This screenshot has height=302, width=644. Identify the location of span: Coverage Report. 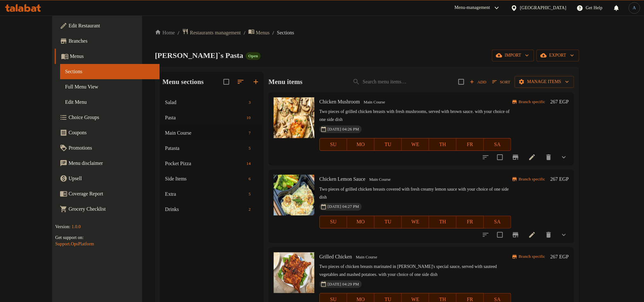
(112, 194).